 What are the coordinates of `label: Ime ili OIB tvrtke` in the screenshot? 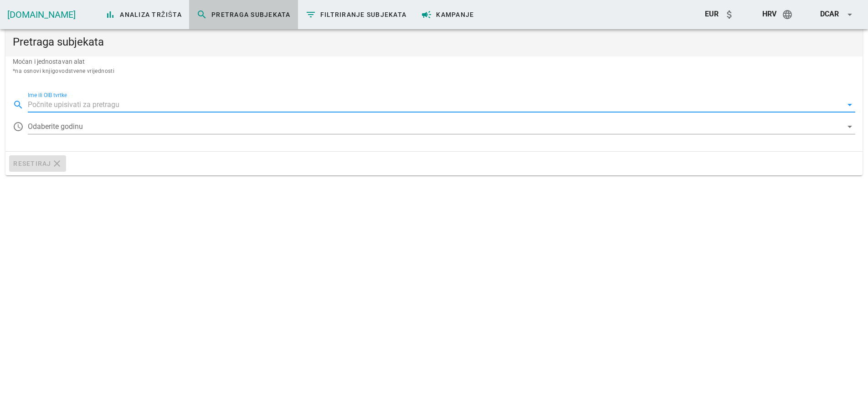 It's located at (47, 95).